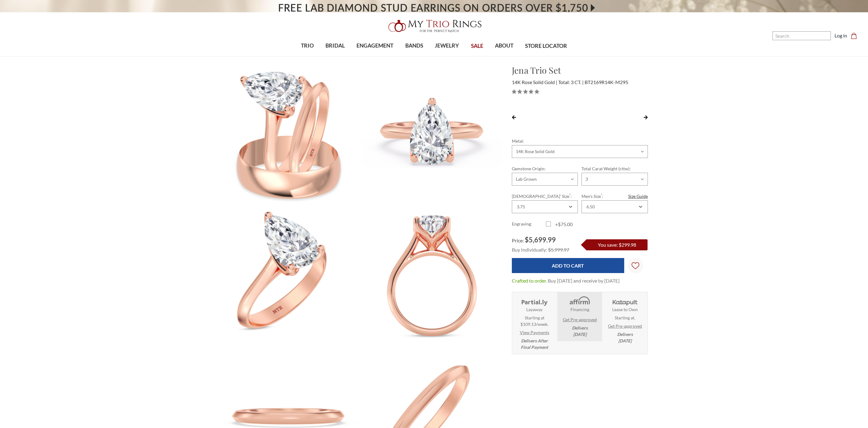 Image resolution: width=868 pixels, height=428 pixels. What do you see at coordinates (533, 323) in the screenshot?
I see `li: Layaway` at bounding box center [533, 323].